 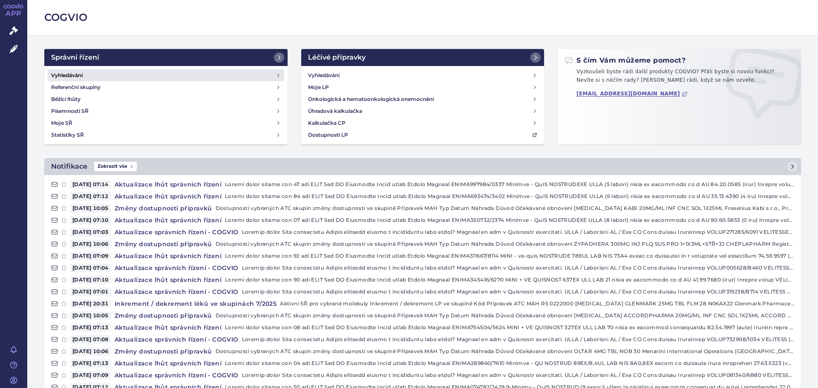 What do you see at coordinates (422, 17) in the screenshot?
I see `h2: COGVIO` at bounding box center [422, 17].